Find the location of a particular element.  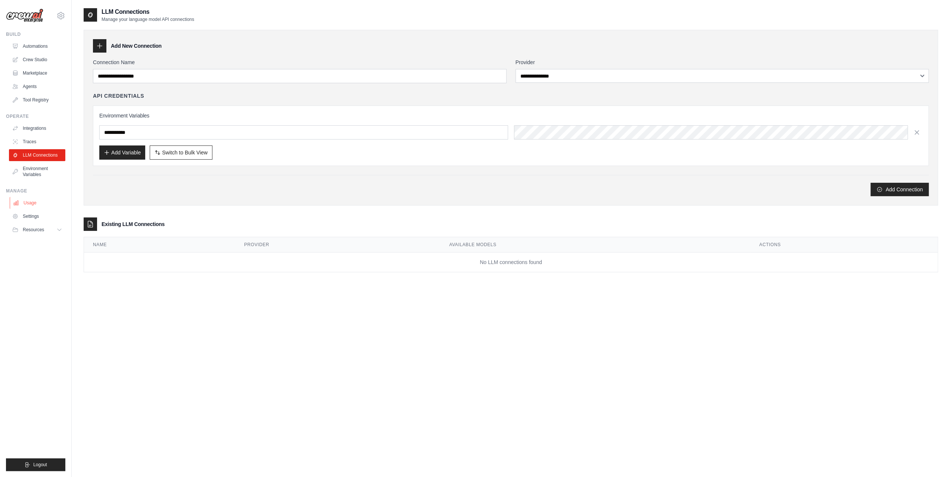

a: Agents is located at coordinates (37, 87).